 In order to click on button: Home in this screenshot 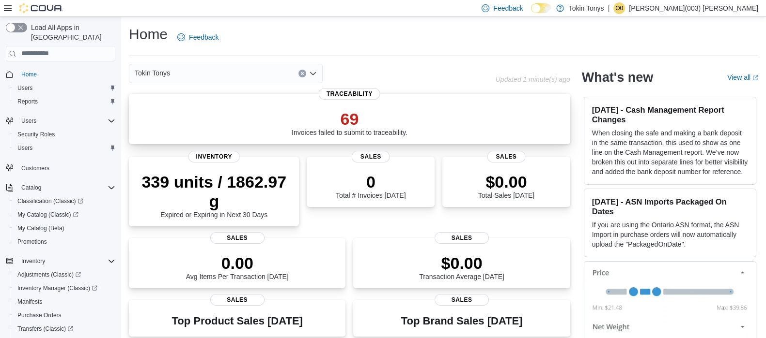, I will do `click(61, 74)`.